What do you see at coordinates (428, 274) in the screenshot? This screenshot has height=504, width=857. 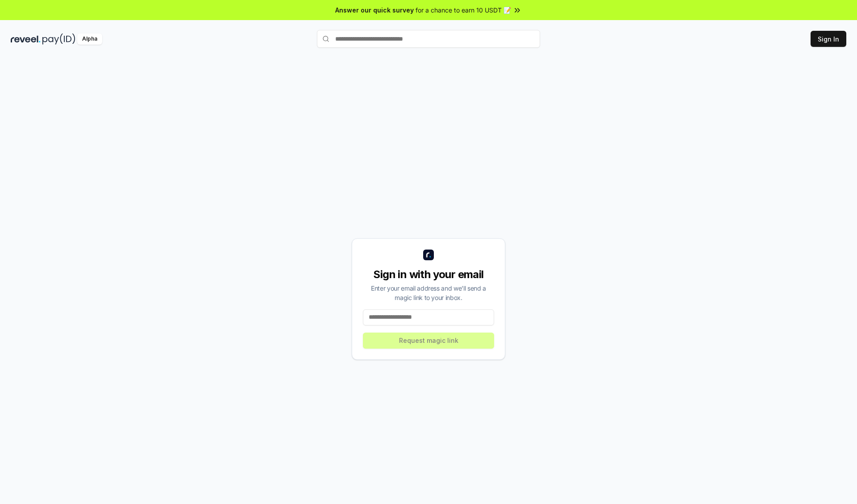 I see `div: Sign in with your email` at bounding box center [428, 274].